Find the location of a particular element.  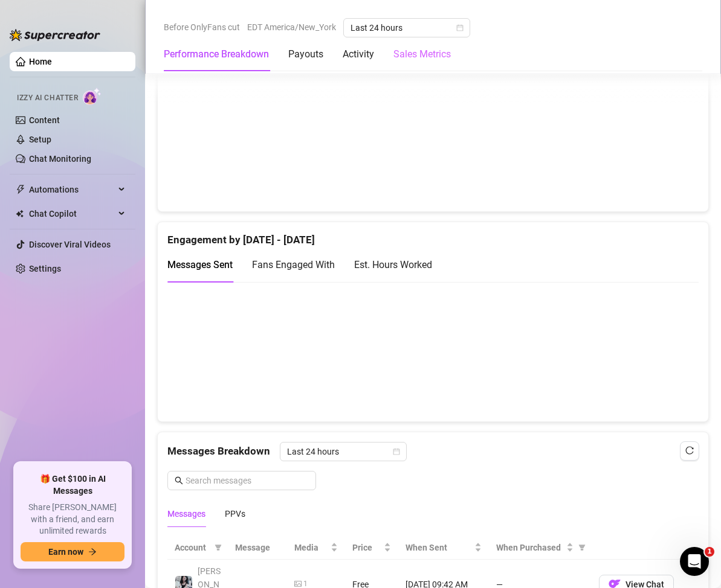

span: Fans Engaged With is located at coordinates (293, 265).